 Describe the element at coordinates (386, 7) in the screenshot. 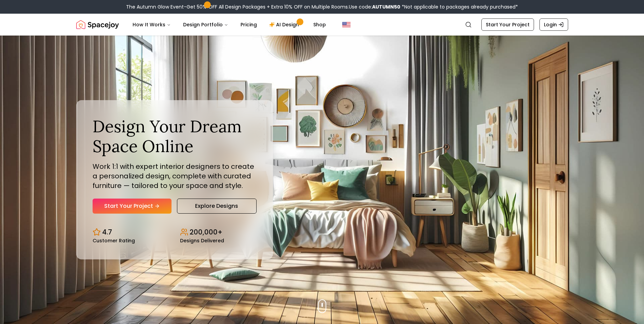

I see `b: AUTUMN50` at that location.